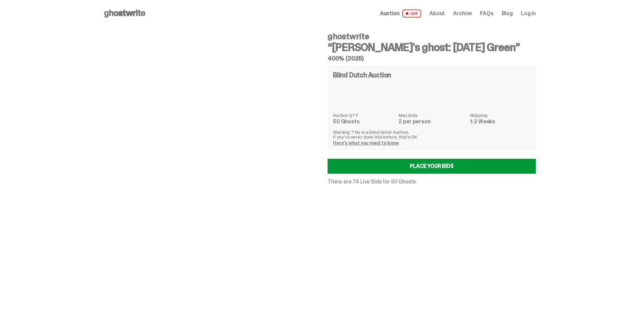 This screenshot has height=322, width=644. Describe the element at coordinates (438, 13) in the screenshot. I see `a: About` at that location.